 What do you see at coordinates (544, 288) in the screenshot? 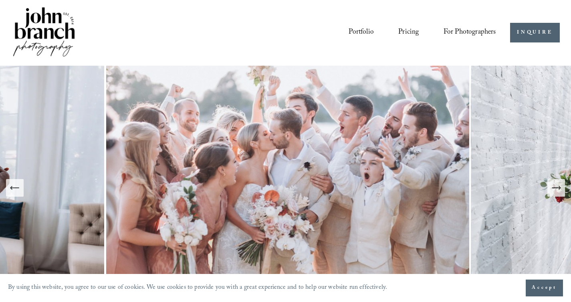
I see `button: Accept` at bounding box center [544, 288].